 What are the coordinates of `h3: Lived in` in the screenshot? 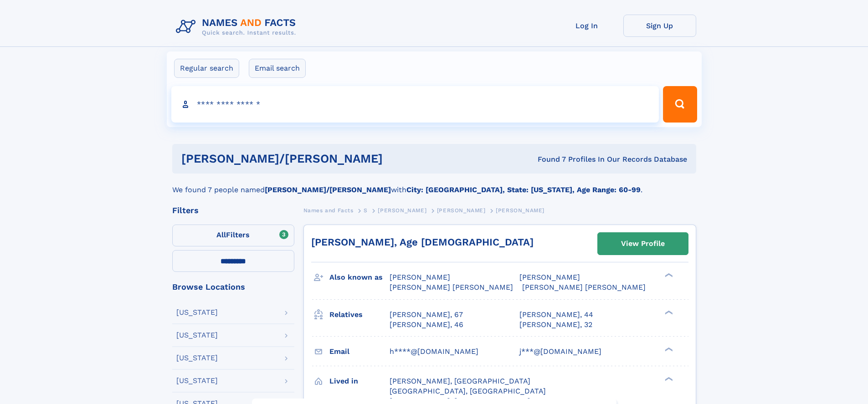 It's located at (359, 381).